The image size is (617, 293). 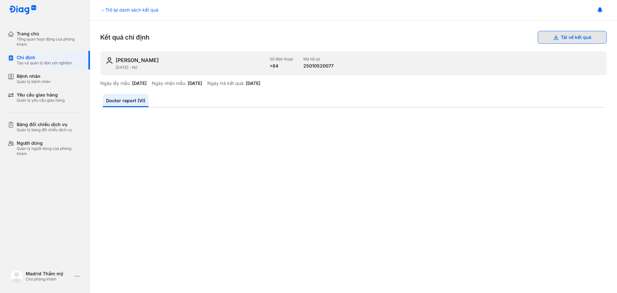 I want to click on div: Ngày trả kết quả:, so click(x=226, y=83).